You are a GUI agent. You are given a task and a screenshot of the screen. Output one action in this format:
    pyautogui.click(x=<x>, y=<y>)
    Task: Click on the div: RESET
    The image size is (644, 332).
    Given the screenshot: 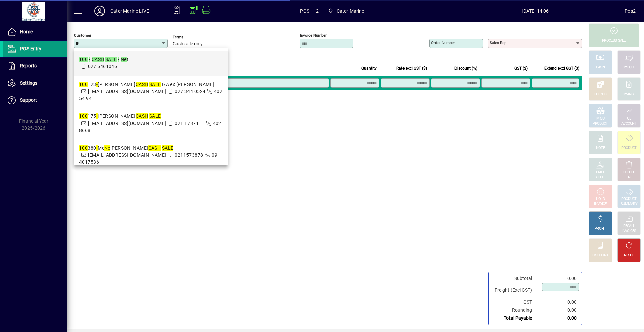 What is the action you would take?
    pyautogui.click(x=628, y=255)
    